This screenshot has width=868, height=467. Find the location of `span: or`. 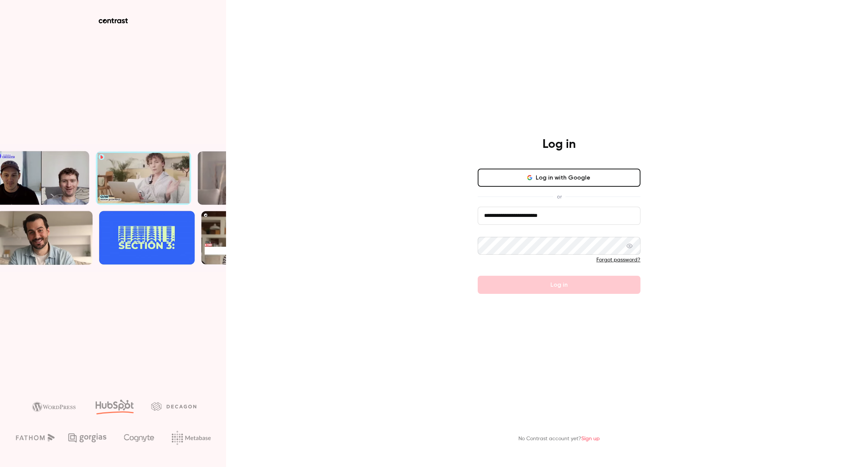

span: or is located at coordinates (559, 197).